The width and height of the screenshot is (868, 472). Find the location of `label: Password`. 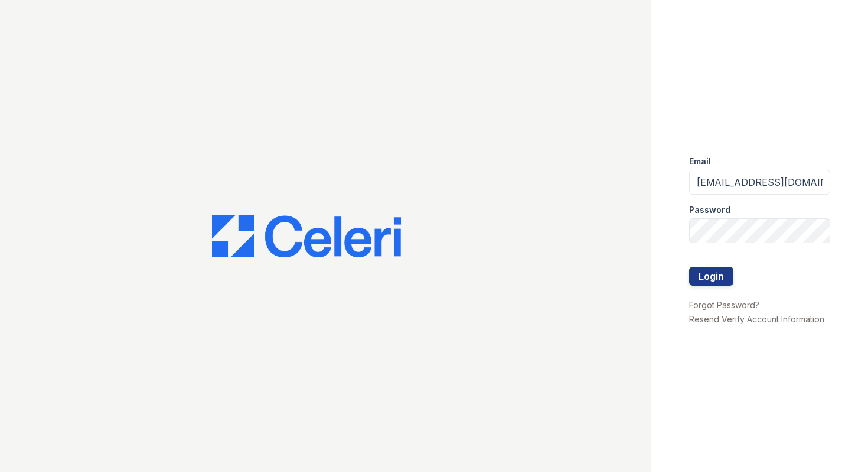

label: Password is located at coordinates (710, 210).